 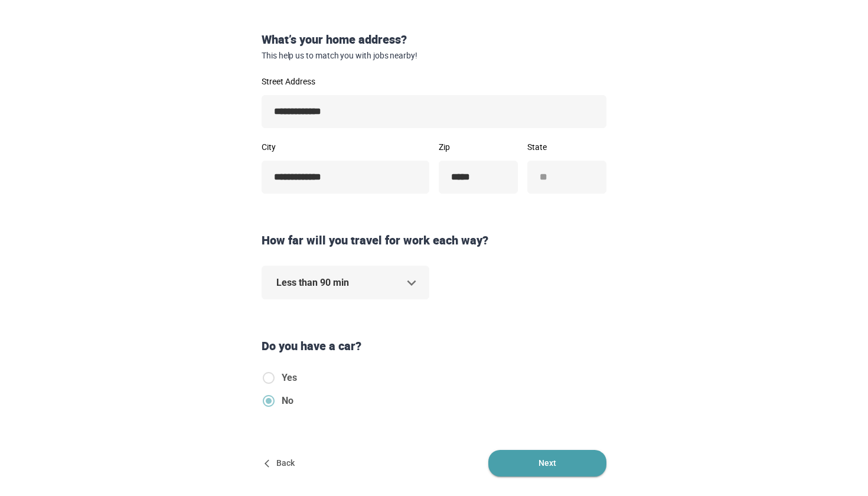 I want to click on button: Next, so click(x=547, y=463).